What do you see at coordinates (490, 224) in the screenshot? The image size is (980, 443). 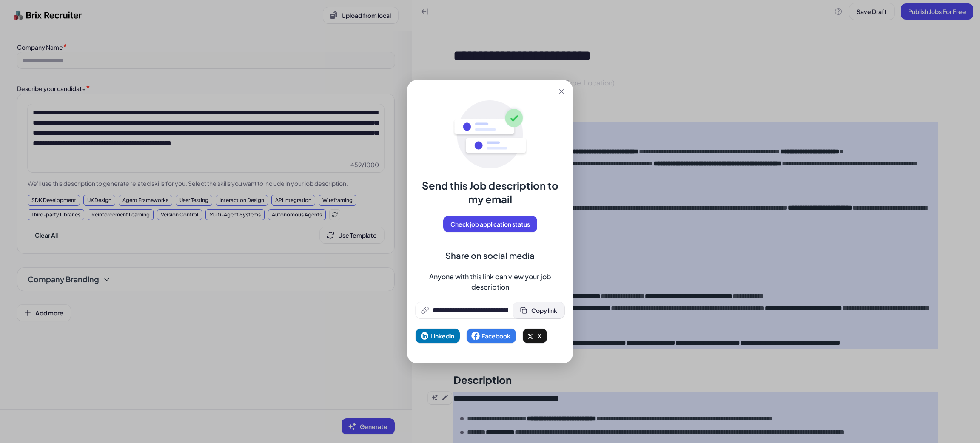 I see `span: Check job application status` at bounding box center [490, 224].